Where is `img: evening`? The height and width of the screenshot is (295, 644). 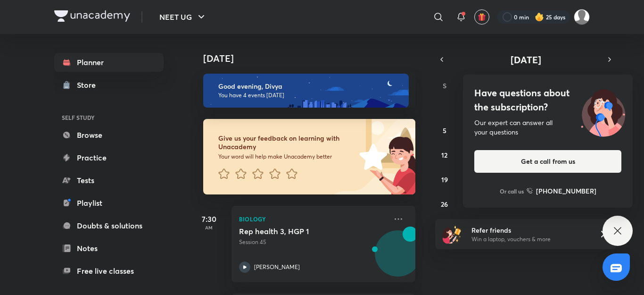
img: evening is located at coordinates (307, 90).